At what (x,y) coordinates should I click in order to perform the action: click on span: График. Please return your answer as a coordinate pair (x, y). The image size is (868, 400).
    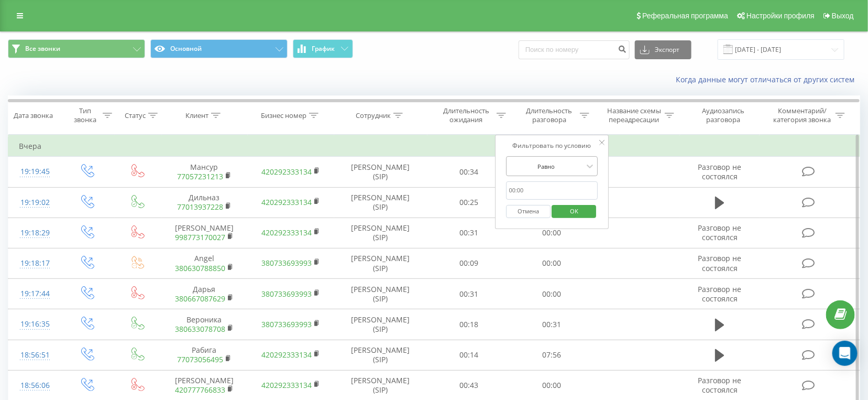
    Looking at the image, I should click on (324, 49).